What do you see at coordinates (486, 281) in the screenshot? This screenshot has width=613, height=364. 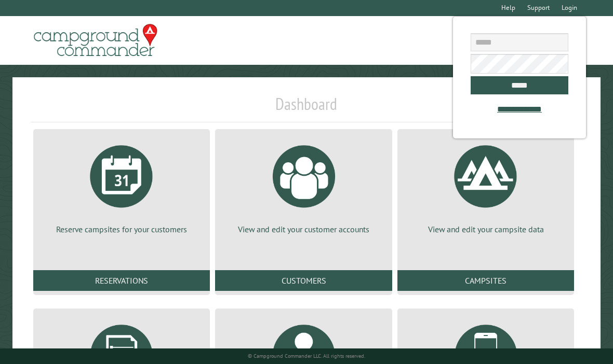 I see `a: Campsites` at bounding box center [486, 281].